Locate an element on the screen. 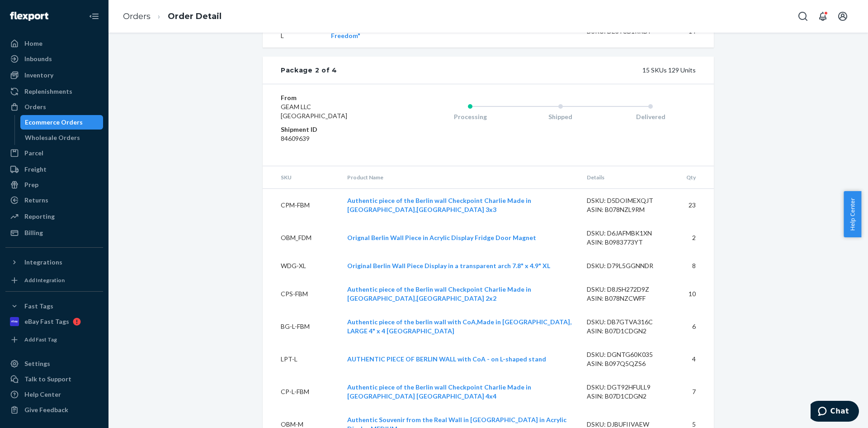 The width and height of the screenshot is (868, 428). a: Settings is located at coordinates (54, 364).